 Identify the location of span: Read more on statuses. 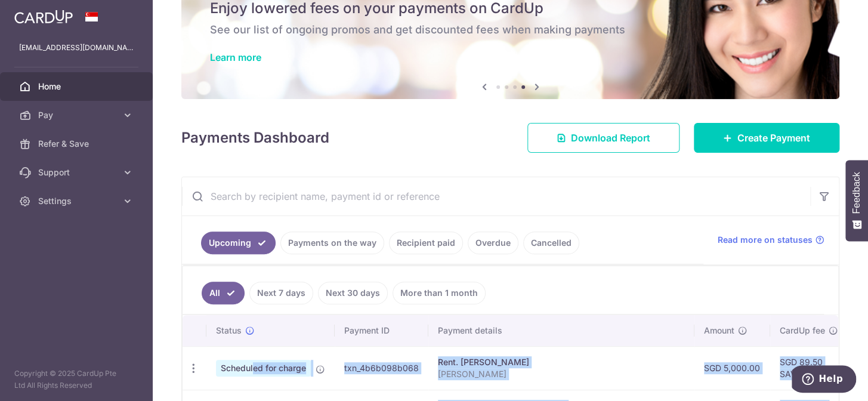
(765, 240).